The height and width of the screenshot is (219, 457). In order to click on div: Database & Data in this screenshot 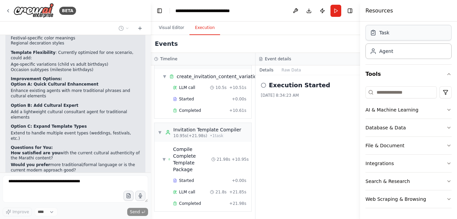, I will do `click(385, 127)`.